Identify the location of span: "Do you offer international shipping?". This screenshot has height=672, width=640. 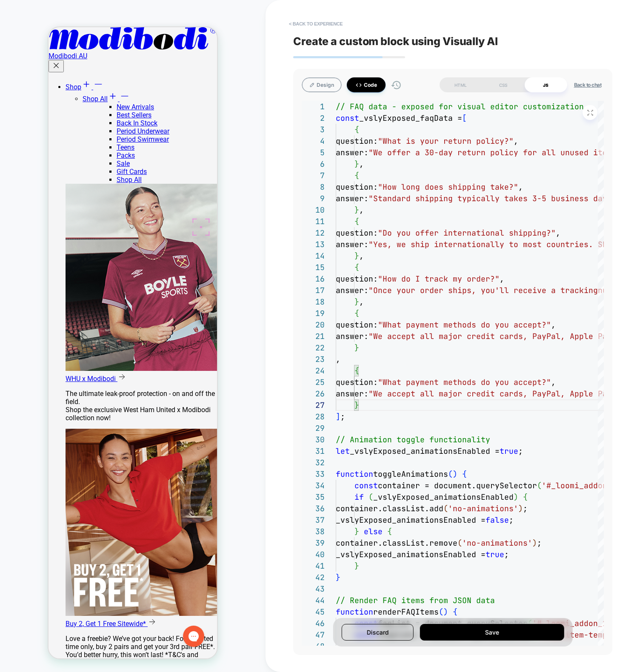
(466, 233).